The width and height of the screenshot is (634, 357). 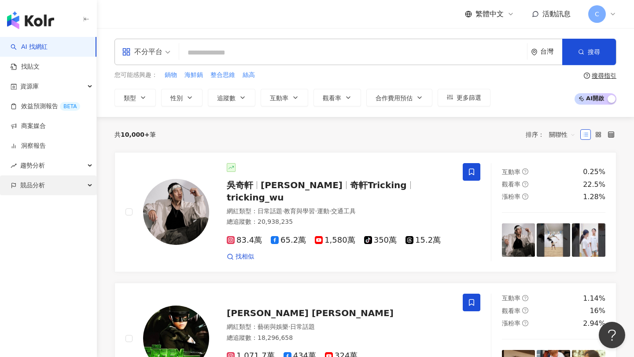 What do you see at coordinates (177, 98) in the screenshot?
I see `span: 性別` at bounding box center [177, 98].